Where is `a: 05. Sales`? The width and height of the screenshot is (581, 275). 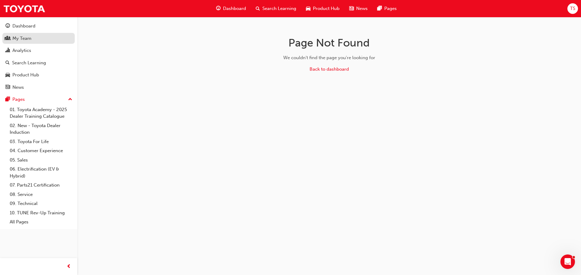 a: 05. Sales is located at coordinates (41, 160).